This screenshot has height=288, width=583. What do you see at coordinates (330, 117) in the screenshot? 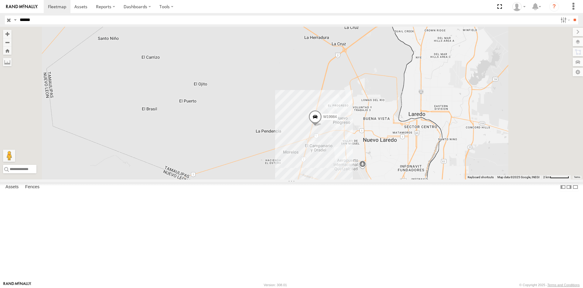
I see `span: W19984` at bounding box center [330, 117].